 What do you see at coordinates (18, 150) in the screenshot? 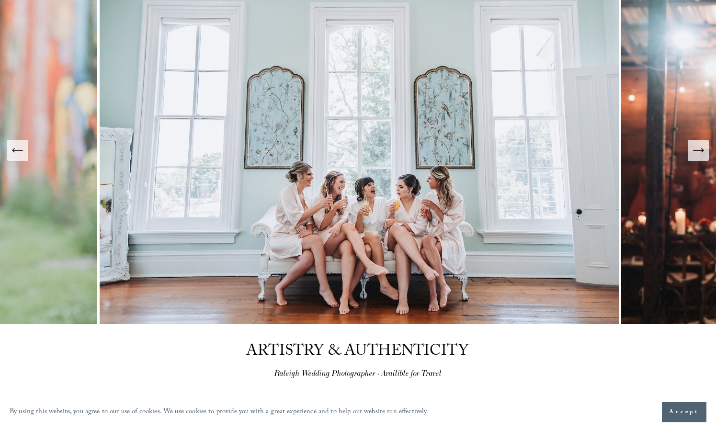
I see `button: Previous Slide` at bounding box center [18, 150].